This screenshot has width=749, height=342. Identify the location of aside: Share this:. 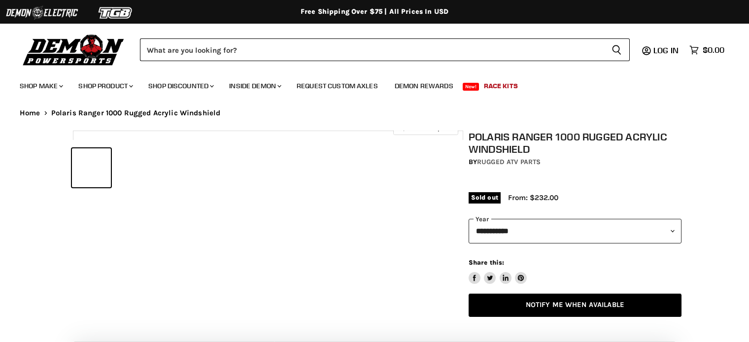
(498, 271).